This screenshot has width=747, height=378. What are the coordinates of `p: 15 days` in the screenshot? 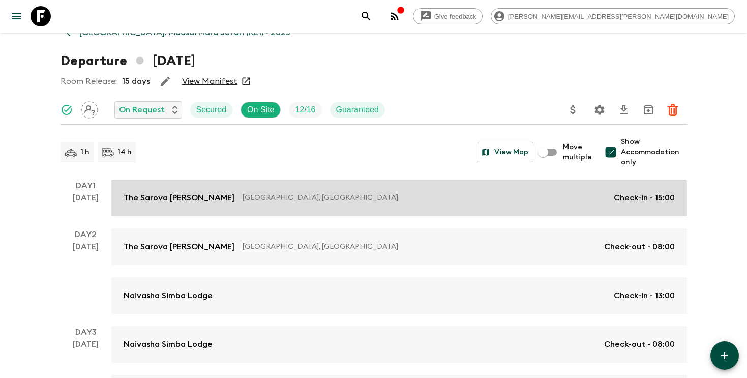 It's located at (136, 81).